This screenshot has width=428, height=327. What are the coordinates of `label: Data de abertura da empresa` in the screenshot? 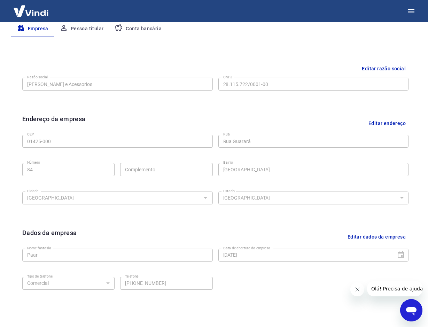 It's located at (247, 248).